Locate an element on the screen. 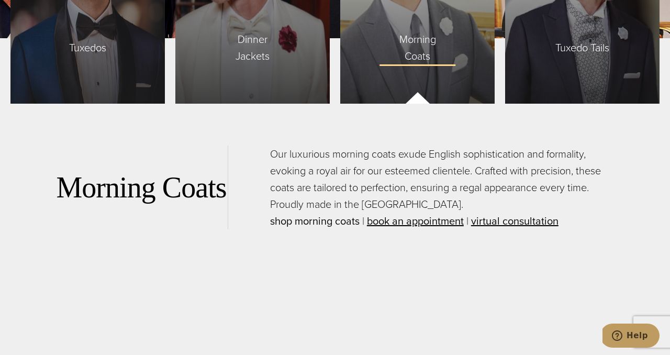 Image resolution: width=670 pixels, height=355 pixels. span: Dinner Jackets is located at coordinates (253, 45).